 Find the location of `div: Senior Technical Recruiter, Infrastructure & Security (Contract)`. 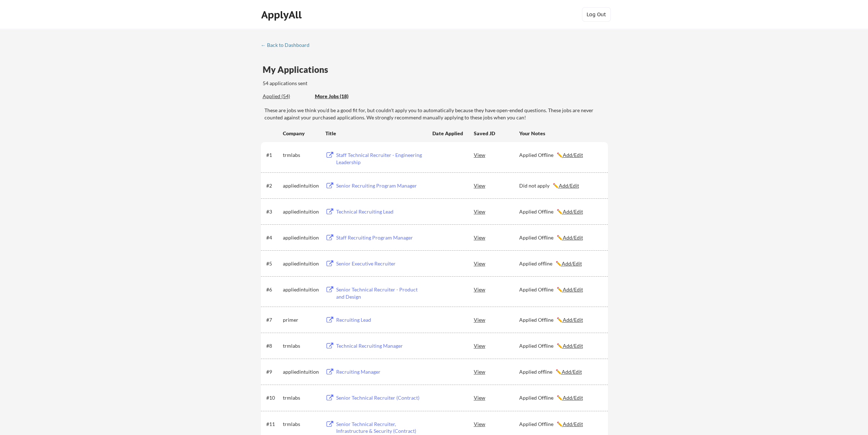

div: Senior Technical Recruiter, Infrastructure & Security (Contract) is located at coordinates (381, 428).